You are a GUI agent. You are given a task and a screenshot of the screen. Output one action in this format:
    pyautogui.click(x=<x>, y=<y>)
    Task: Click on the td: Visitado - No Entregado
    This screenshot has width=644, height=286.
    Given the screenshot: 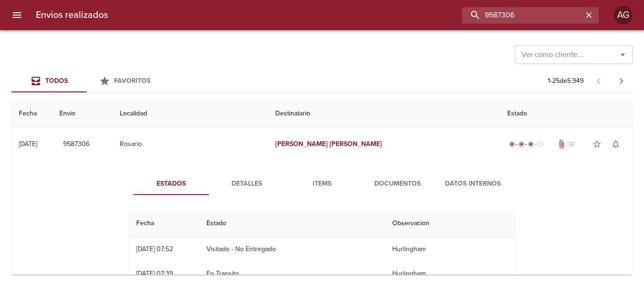 What is the action you would take?
    pyautogui.click(x=291, y=249)
    